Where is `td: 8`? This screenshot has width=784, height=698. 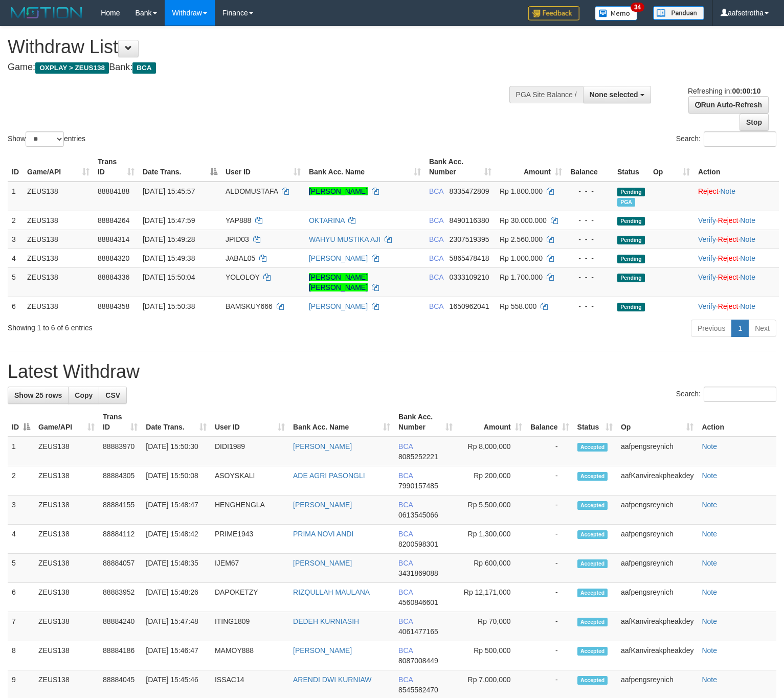
td: 8 is located at coordinates (21, 656).